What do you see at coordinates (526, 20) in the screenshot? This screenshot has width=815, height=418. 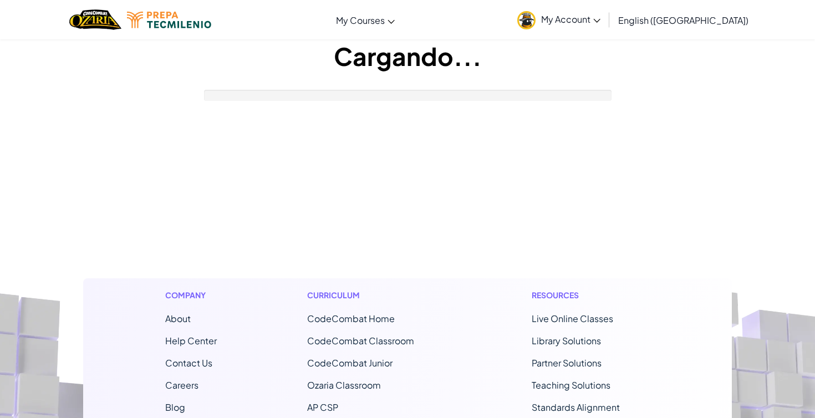 I see `img: avatar` at bounding box center [526, 20].